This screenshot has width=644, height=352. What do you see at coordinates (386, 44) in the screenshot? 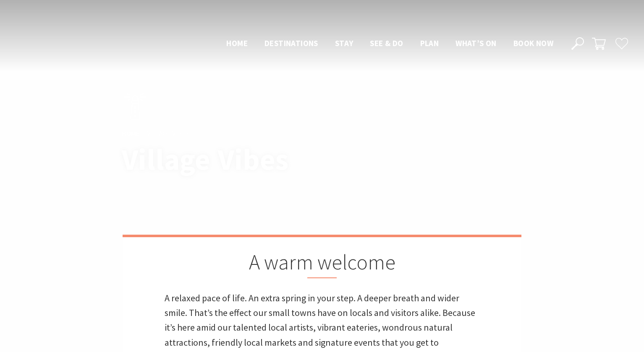
I see `span: See & Do` at bounding box center [386, 44].